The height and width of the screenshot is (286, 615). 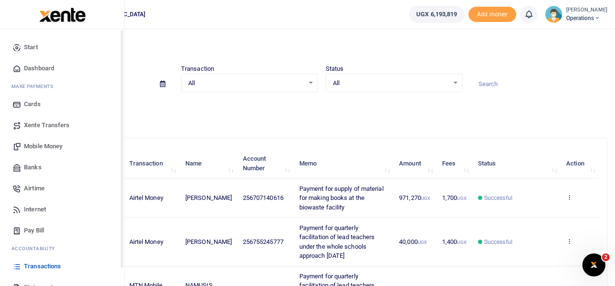 I want to click on span: UGX 6,193,819, so click(x=436, y=14).